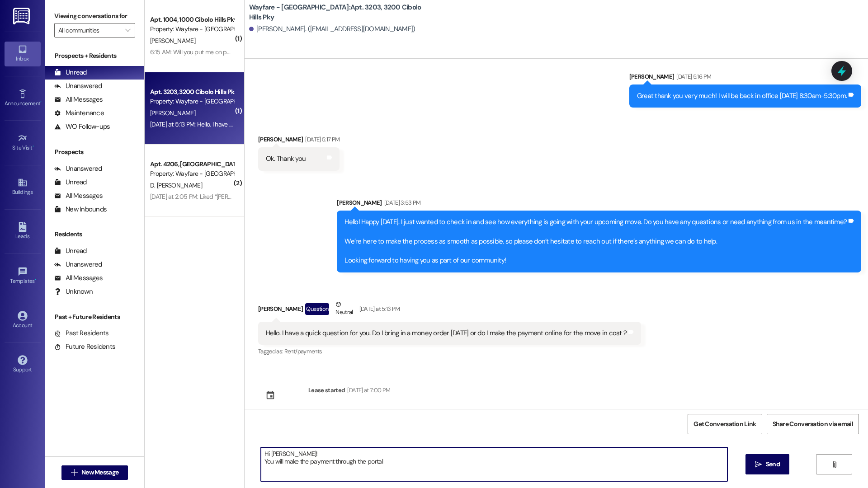 The width and height of the screenshot is (868, 488). What do you see at coordinates (94, 317) in the screenshot?
I see `div: Past + Future Residents` at bounding box center [94, 317].